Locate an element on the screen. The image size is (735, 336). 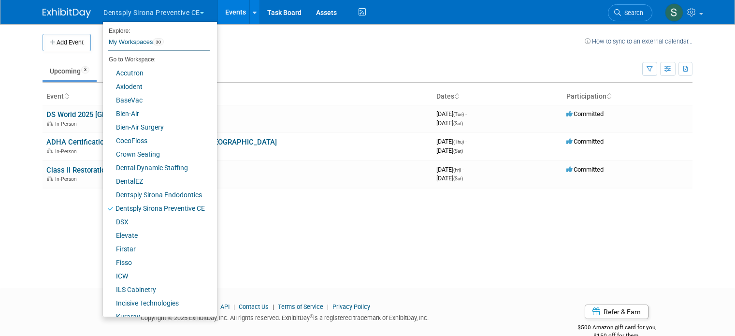
a: Terms of Service is located at coordinates (301, 306).